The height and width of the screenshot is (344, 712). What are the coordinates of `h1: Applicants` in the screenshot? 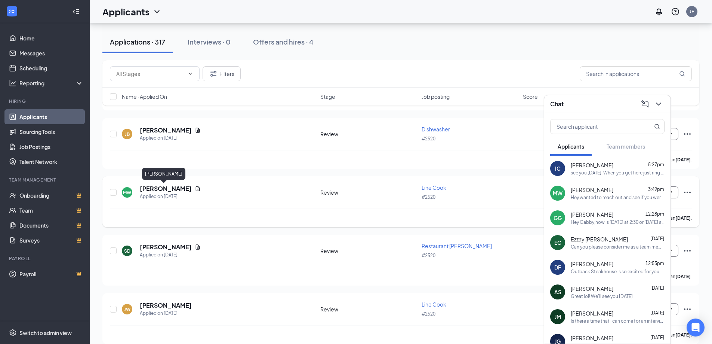 It's located at (126, 12).